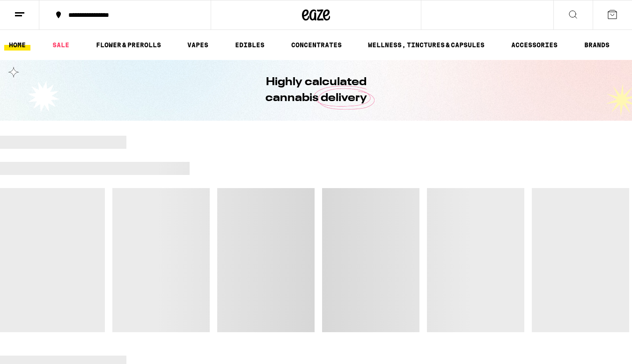 The image size is (632, 364). What do you see at coordinates (18, 45) in the screenshot?
I see `a: HOME` at bounding box center [18, 45].